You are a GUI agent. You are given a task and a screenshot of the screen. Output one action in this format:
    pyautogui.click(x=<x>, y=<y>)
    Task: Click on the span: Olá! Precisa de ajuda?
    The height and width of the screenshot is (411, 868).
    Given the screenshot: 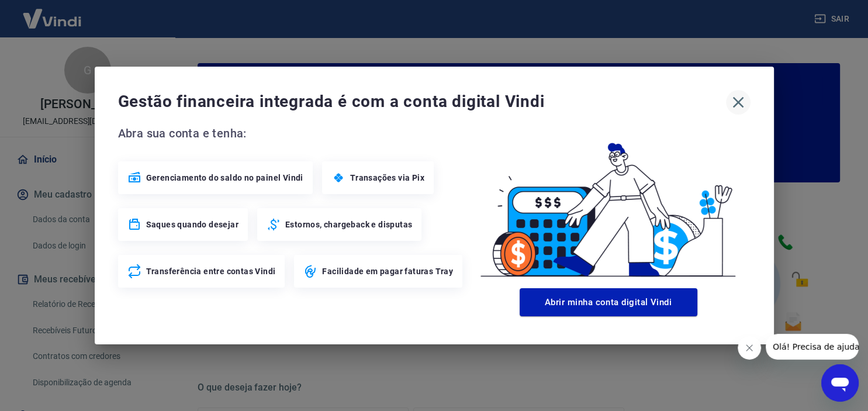 What is the action you would take?
    pyautogui.click(x=53, y=13)
    